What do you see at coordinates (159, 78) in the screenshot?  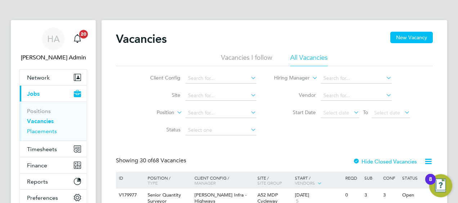 I see `label: Client Config` at bounding box center [159, 78].